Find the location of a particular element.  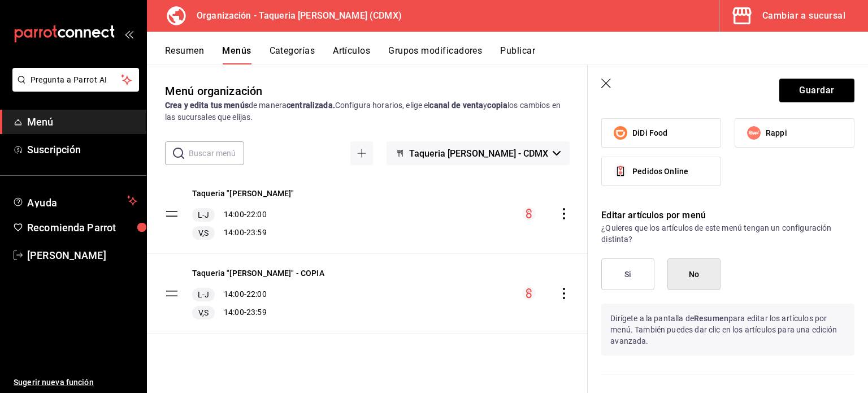

p: Dirígete a la pantalla de para editar los artículos por menú. También puedes dar clic en los artí... is located at coordinates (728, 329).